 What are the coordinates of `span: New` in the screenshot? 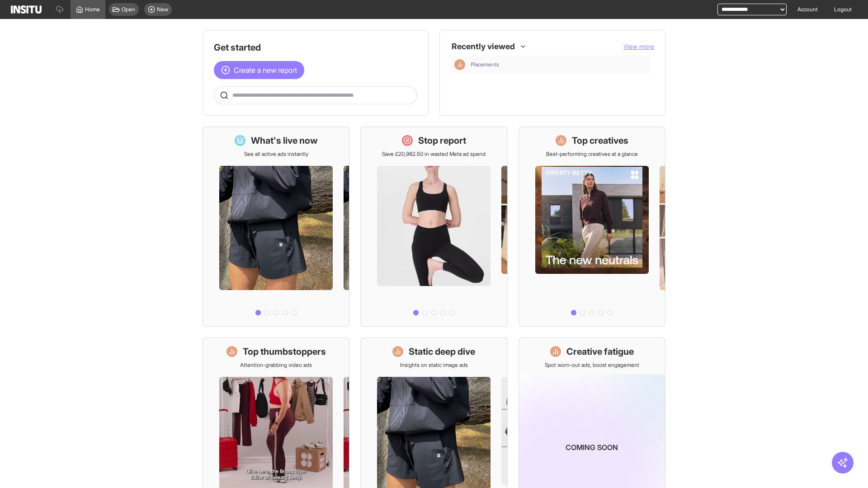 It's located at (162, 10).